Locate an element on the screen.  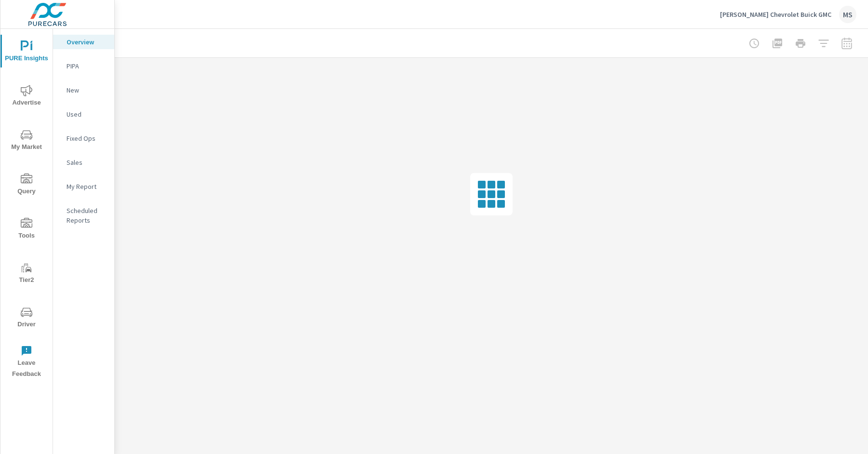
div: New is located at coordinates (83, 90).